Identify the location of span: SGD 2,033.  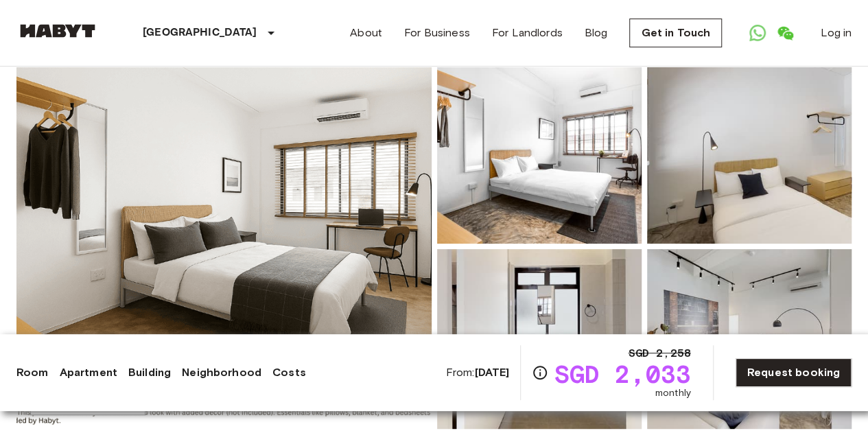
(622, 375).